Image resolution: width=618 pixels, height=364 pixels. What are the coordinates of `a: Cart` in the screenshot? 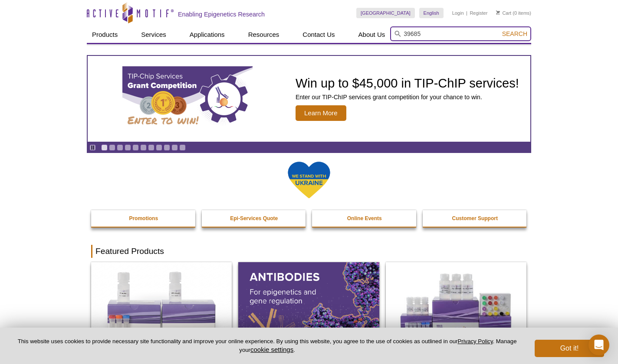 It's located at (504, 13).